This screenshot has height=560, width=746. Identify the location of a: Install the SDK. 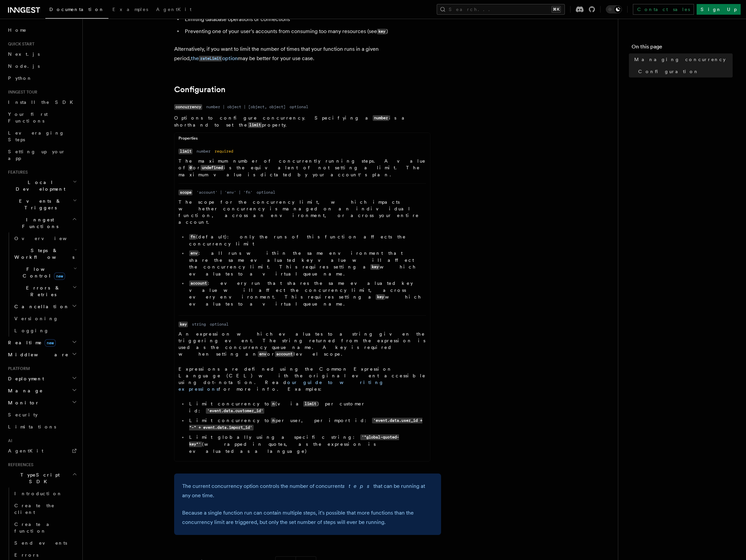
(42, 102).